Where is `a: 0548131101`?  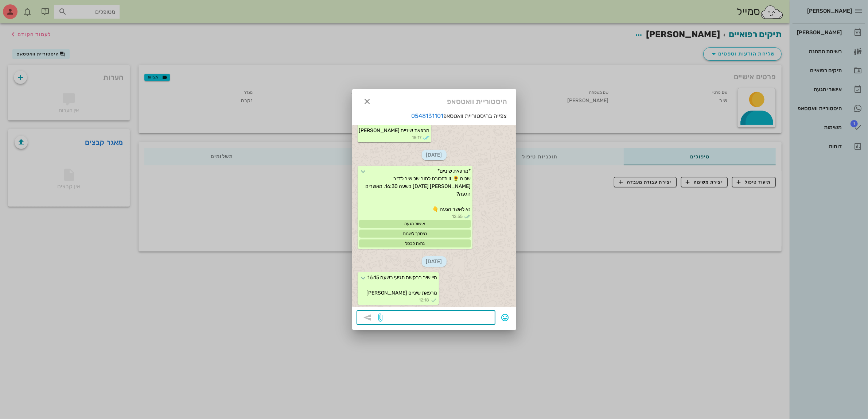
a: 0548131101 is located at coordinates (428, 116).